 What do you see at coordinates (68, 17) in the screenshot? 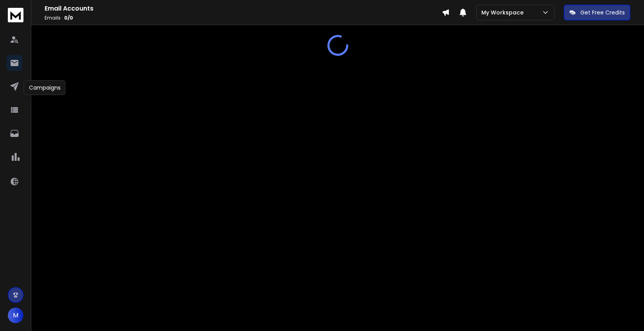
I see `span: 0 / 0` at bounding box center [68, 17].